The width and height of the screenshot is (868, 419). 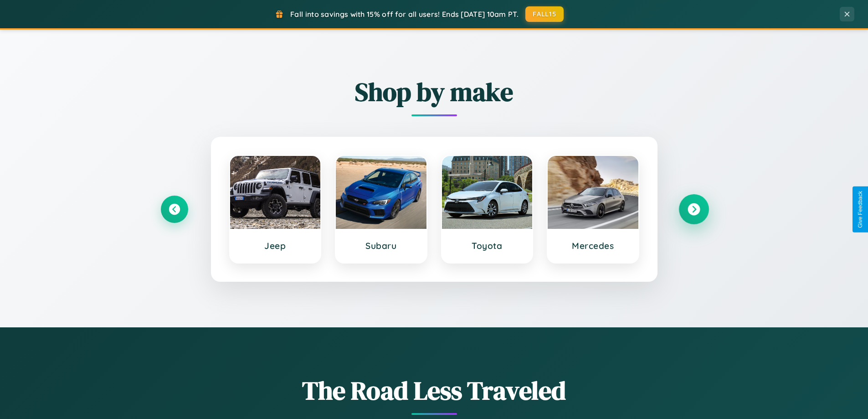 What do you see at coordinates (487, 246) in the screenshot?
I see `h3: Toyota` at bounding box center [487, 246].